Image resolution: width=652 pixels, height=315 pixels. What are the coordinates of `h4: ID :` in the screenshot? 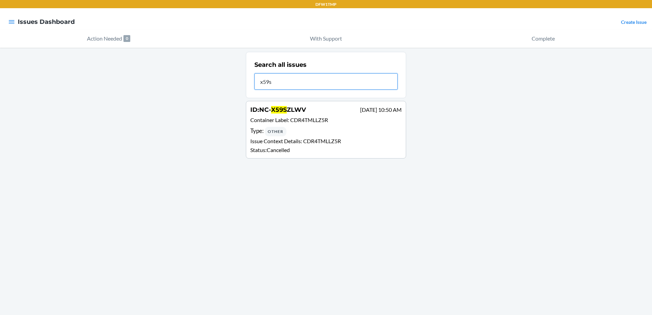 It's located at (278, 110).